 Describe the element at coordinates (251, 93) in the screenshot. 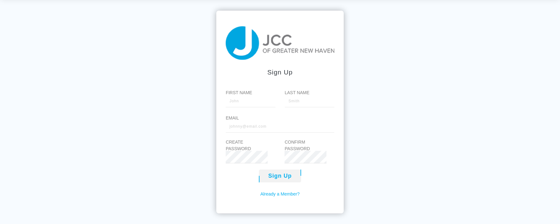

I see `label: First Name` at that location.